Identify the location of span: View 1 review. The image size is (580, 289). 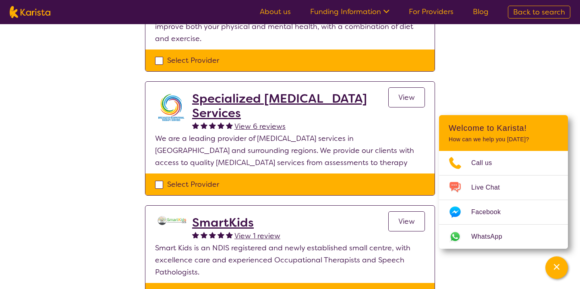
(258, 236).